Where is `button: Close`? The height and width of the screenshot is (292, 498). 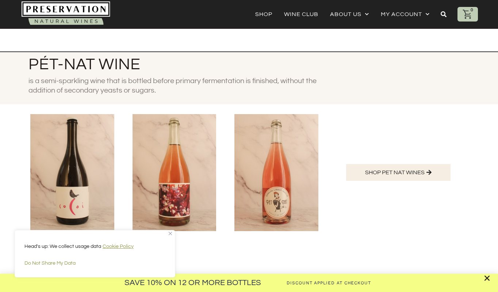
button: Close is located at coordinates (170, 234).